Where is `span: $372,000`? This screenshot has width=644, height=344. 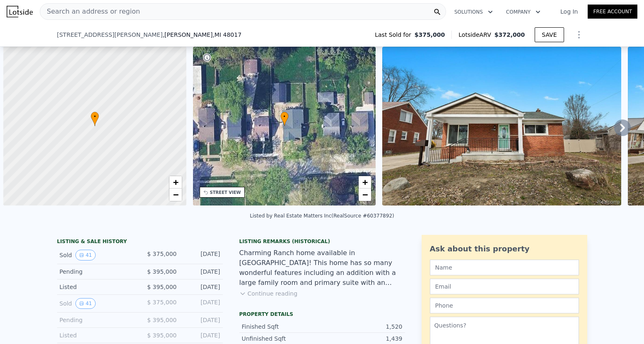
span: $372,000 is located at coordinates (510, 35).